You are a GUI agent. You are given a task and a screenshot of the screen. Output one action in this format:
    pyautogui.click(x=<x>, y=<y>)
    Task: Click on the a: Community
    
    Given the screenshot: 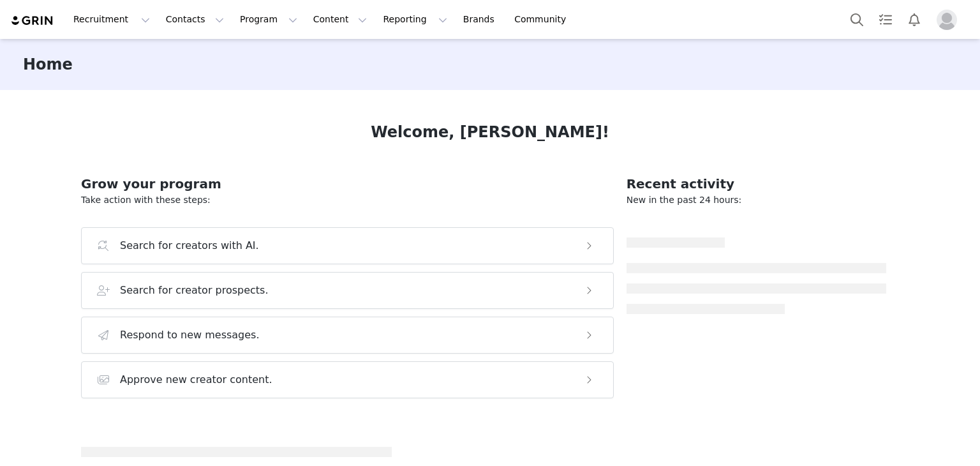 What is the action you would take?
    pyautogui.click(x=543, y=19)
    